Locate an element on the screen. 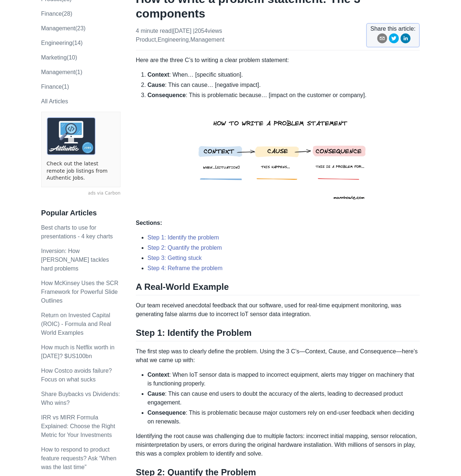 The width and height of the screenshot is (461, 476). a: management(23) is located at coordinates (63, 28).